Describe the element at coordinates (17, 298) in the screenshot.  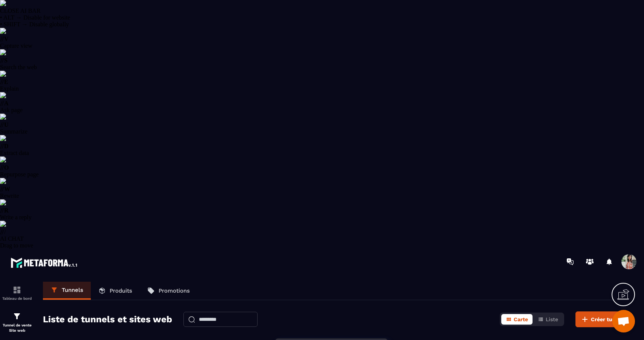
I see `p: Tableau de bord` at that location.